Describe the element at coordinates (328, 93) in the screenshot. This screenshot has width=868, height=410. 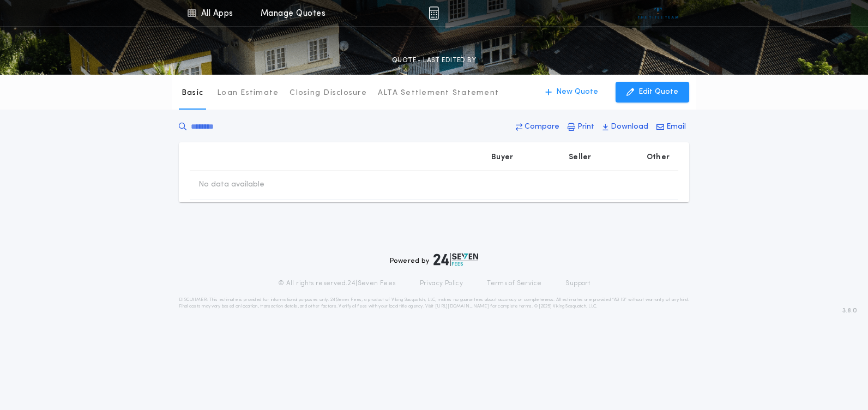
I see `p: Closing Disclosure` at that location.